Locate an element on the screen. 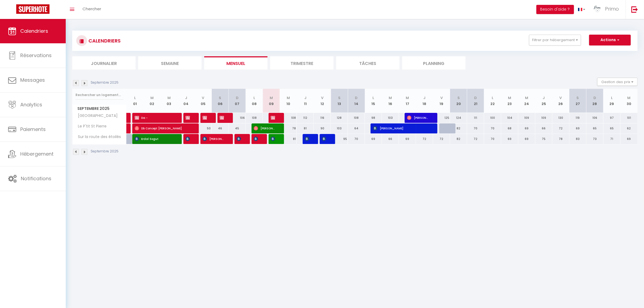 The height and width of the screenshot is (308, 644). div: 66 is located at coordinates (390, 139).